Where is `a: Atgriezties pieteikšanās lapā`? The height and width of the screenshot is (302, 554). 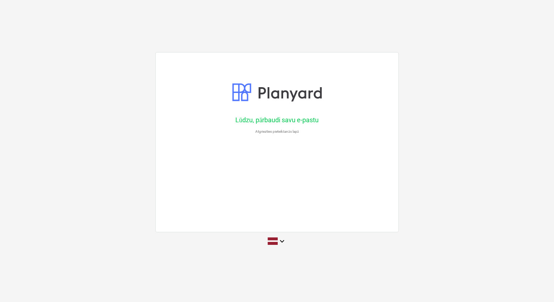
a: Atgriezties pieteikšanās lapā is located at coordinates (277, 131).